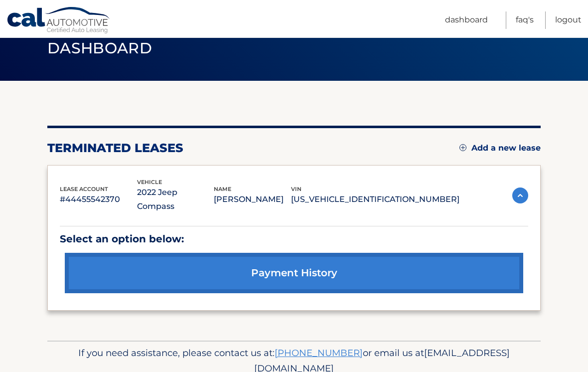 The height and width of the screenshot is (372, 588). Describe the element at coordinates (466, 20) in the screenshot. I see `a: Dashboard` at that location.